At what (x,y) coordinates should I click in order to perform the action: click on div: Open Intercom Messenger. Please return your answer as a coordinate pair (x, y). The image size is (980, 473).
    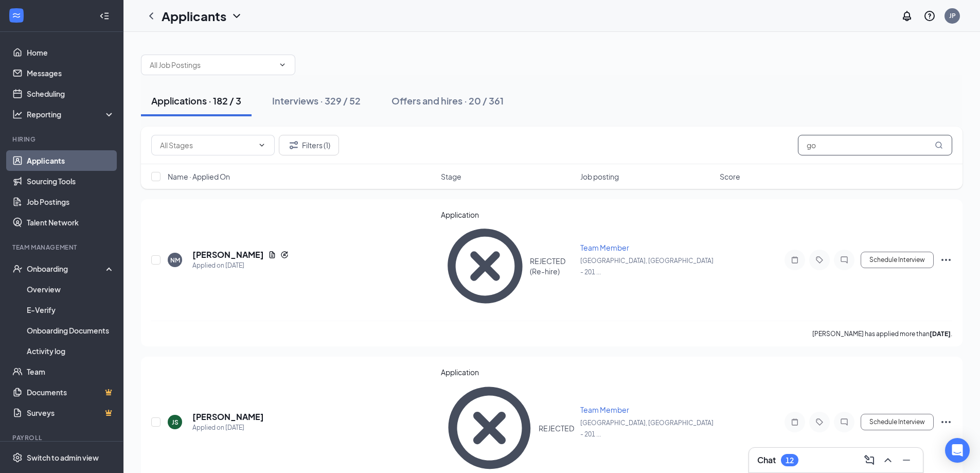
    Looking at the image, I should click on (958, 450).